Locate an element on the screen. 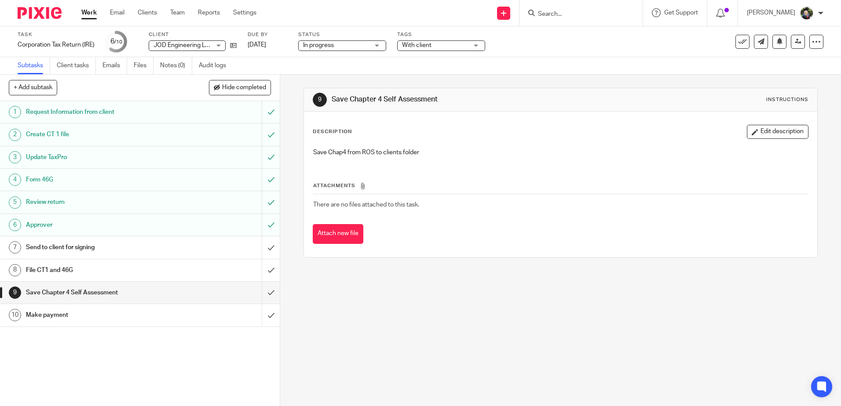  h1: Update TaxPro is located at coordinates (102, 157).